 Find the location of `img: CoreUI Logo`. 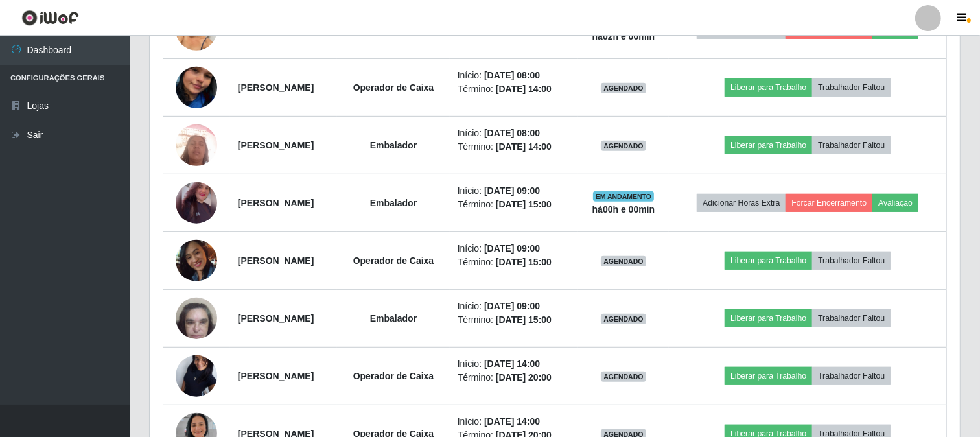

img: CoreUI Logo is located at coordinates (50, 18).